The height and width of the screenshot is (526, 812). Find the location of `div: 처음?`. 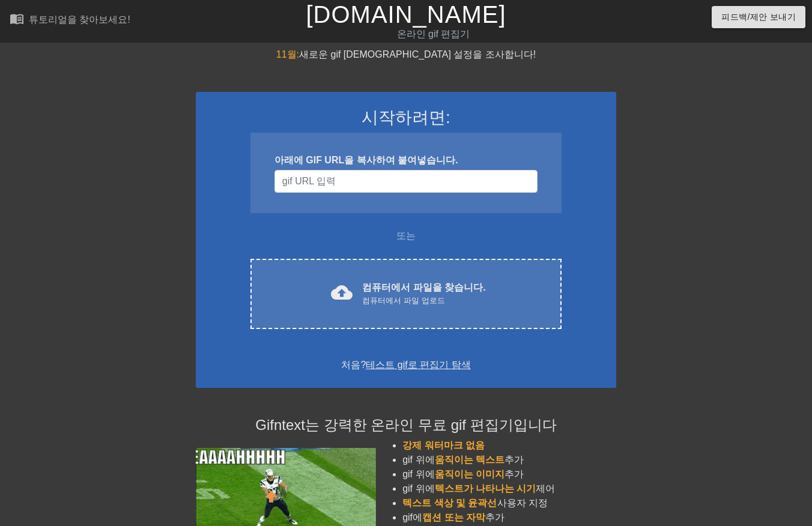

div: 처음? is located at coordinates (406, 365).